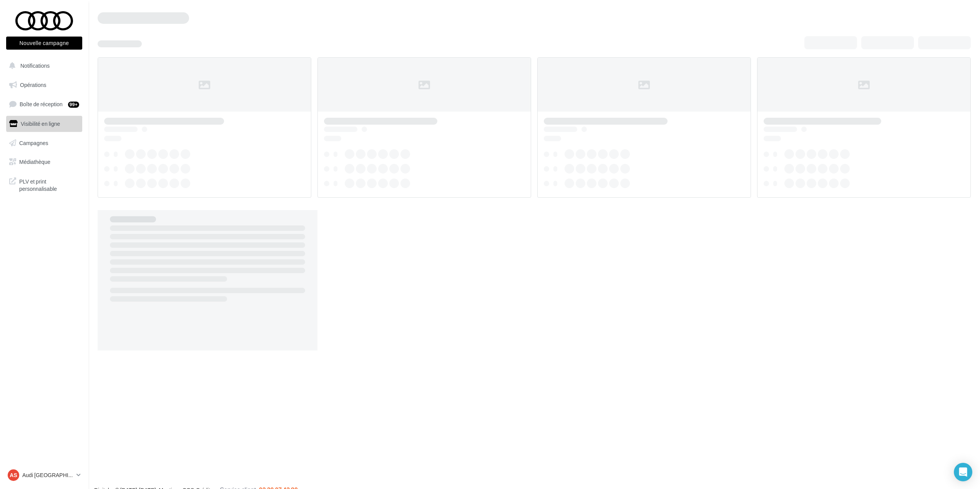 This screenshot has width=980, height=489. What do you see at coordinates (44, 43) in the screenshot?
I see `button: Nouvelle campagne` at bounding box center [44, 43].